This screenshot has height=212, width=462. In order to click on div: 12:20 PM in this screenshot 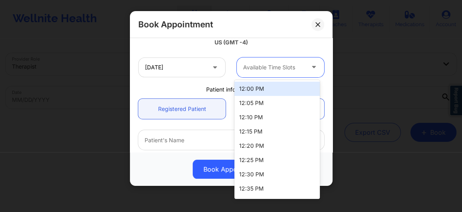, I will do `click(277, 146)`.